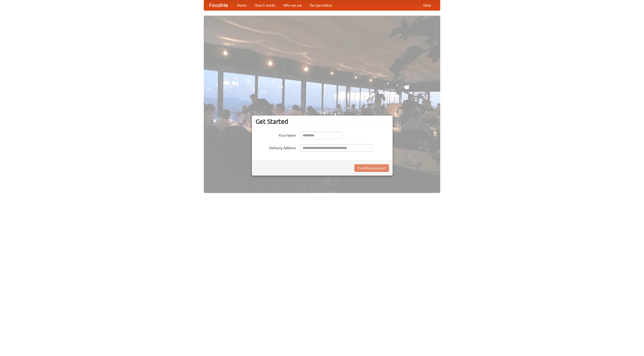 This screenshot has height=356, width=644. I want to click on a: Who we are, so click(292, 5).